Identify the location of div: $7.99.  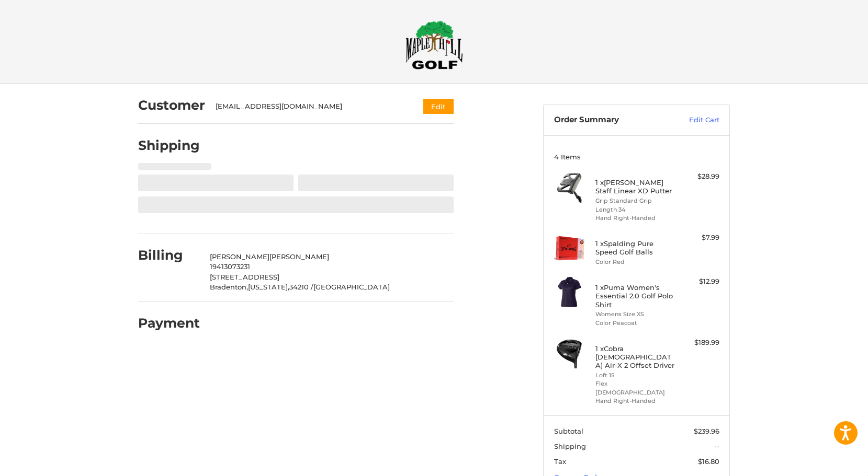
(698, 238).